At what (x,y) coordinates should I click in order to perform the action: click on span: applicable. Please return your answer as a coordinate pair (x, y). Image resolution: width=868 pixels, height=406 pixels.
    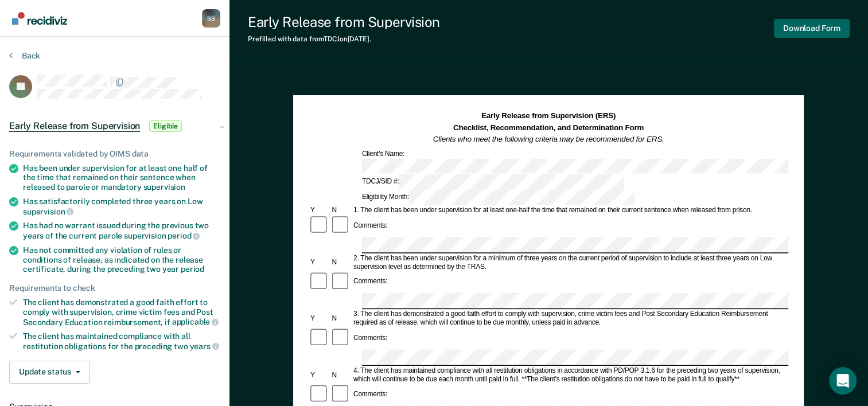
    Looking at the image, I should click on (195, 321).